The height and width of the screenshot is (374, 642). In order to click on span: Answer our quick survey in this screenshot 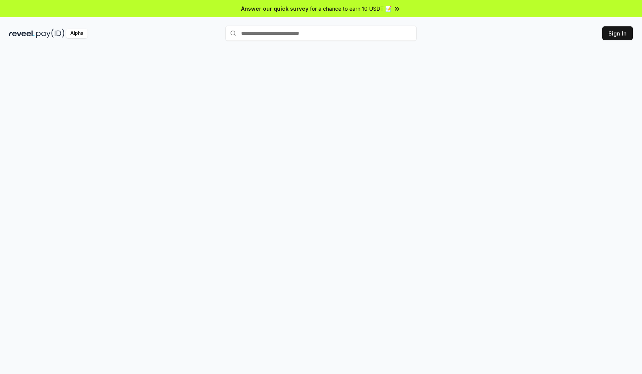, I will do `click(275, 8)`.